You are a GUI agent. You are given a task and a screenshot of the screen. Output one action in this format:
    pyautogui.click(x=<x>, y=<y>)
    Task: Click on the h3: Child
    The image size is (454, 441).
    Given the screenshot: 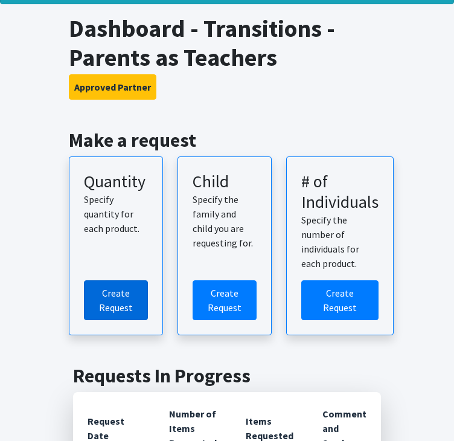 What is the action you would take?
    pyautogui.click(x=225, y=182)
    